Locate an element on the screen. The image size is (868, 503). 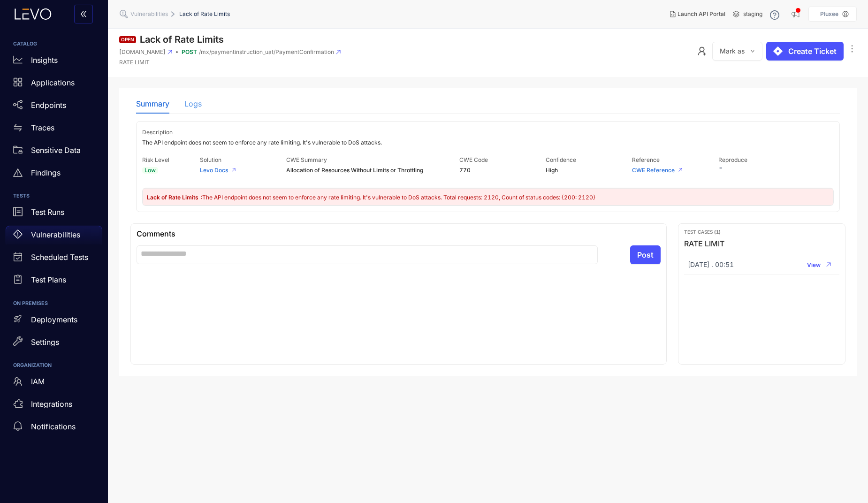
b: ( 1 ) is located at coordinates (717, 232).